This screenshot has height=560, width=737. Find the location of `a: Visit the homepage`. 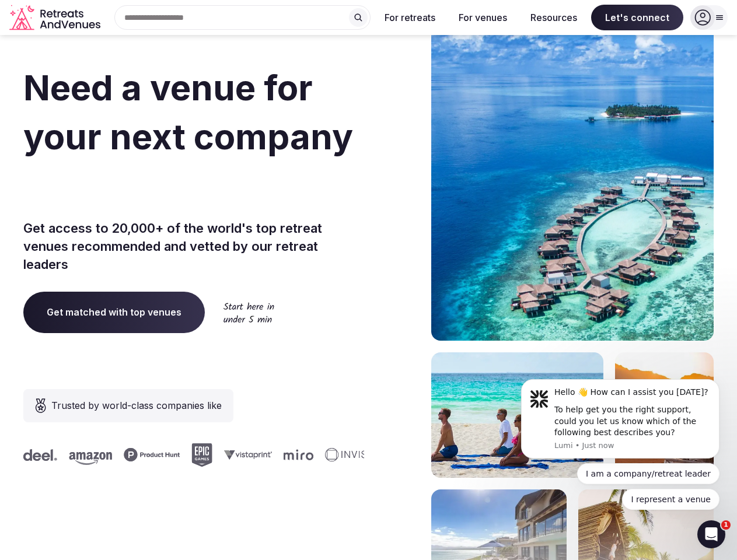

a: Visit the homepage is located at coordinates (56, 18).